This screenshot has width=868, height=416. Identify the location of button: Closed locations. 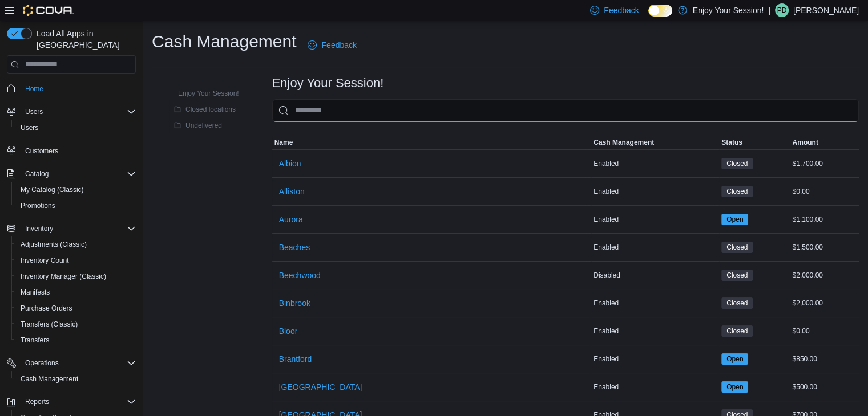
(205, 110).